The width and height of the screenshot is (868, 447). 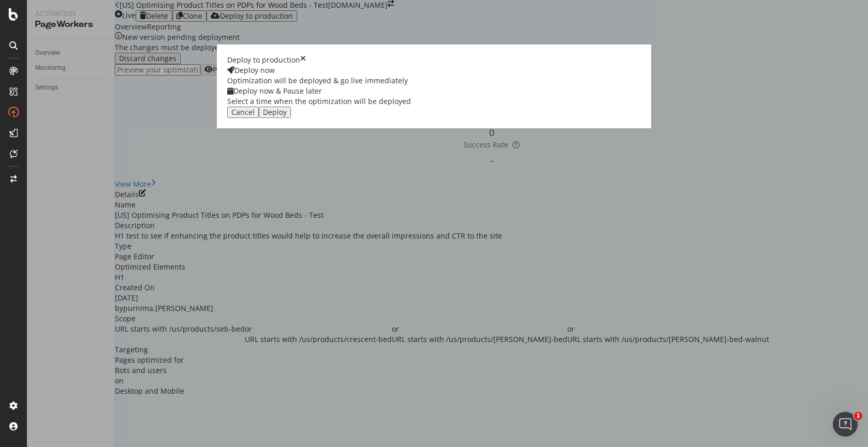 I want to click on button: Deploy, so click(x=275, y=112).